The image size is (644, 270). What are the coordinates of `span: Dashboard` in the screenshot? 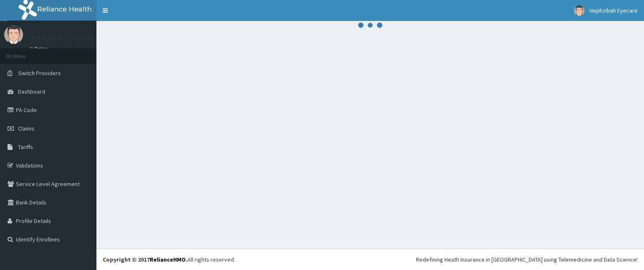 It's located at (31, 92).